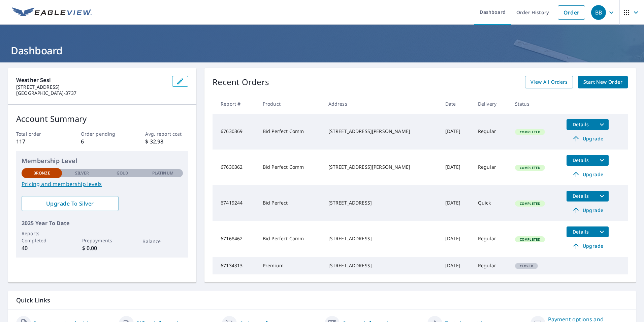 This screenshot has height=322, width=644. What do you see at coordinates (102, 141) in the screenshot?
I see `p: 6` at bounding box center [102, 141].